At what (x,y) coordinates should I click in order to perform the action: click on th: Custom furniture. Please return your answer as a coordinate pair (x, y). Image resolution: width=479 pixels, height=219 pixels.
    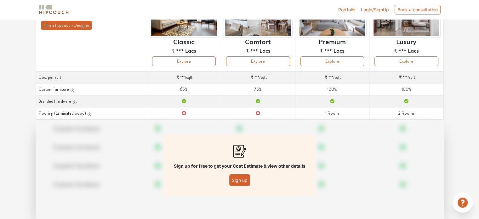
    Looking at the image, I should click on (91, 89).